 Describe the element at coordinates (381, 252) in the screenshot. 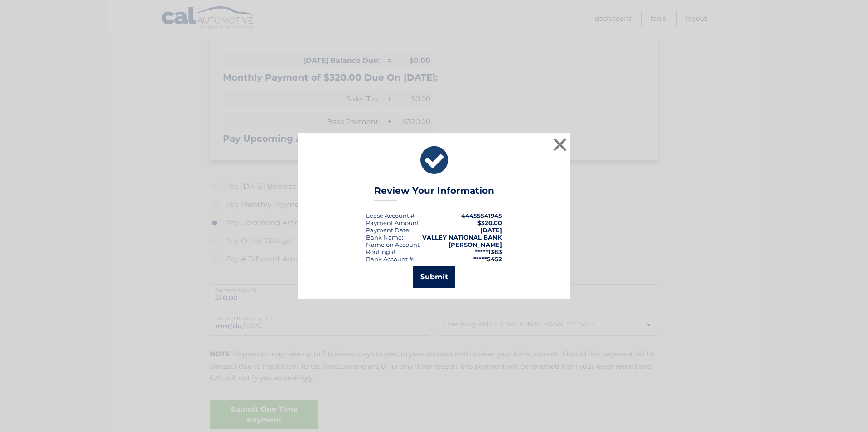

I see `div: Routing #:` at that location.